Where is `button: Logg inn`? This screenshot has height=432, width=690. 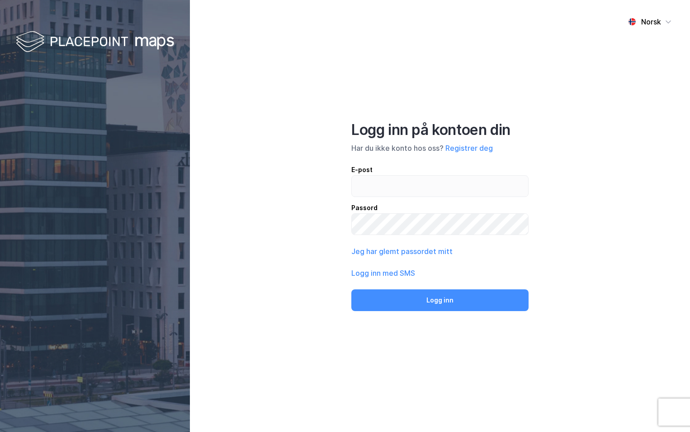
button: Logg inn is located at coordinates (440, 300).